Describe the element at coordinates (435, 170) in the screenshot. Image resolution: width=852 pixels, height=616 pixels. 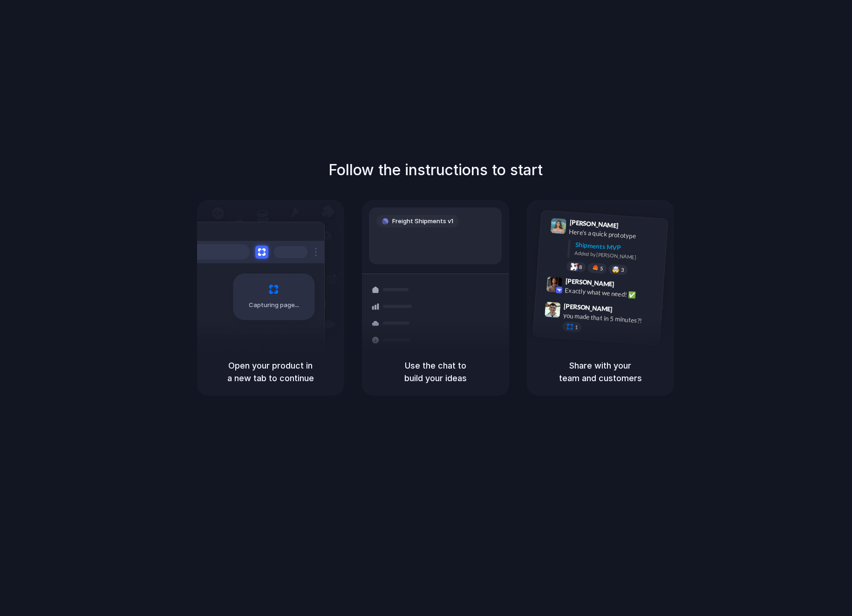
I see `h1: Follow the instructions to start` at that location.